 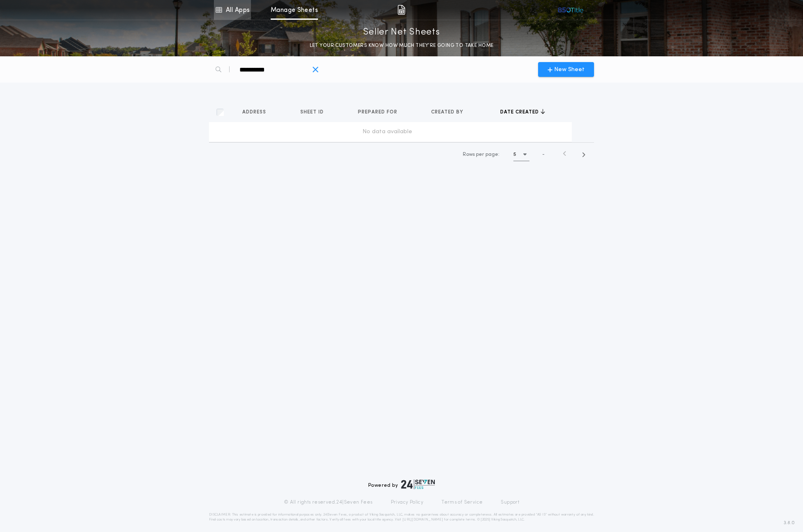 What do you see at coordinates (407, 503) in the screenshot?
I see `a: Privacy Policy` at bounding box center [407, 503].